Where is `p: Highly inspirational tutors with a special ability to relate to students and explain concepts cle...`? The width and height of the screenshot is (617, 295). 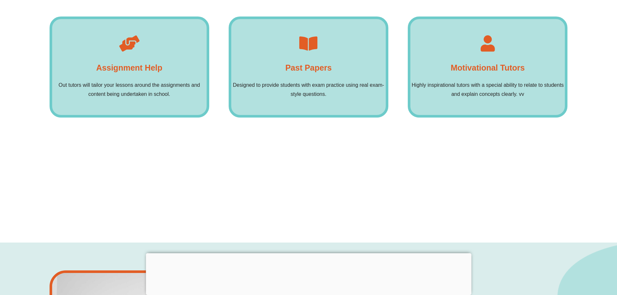 p: Highly inspirational tutors with a special ability to relate to students and explain concepts cle... is located at coordinates (487, 90).